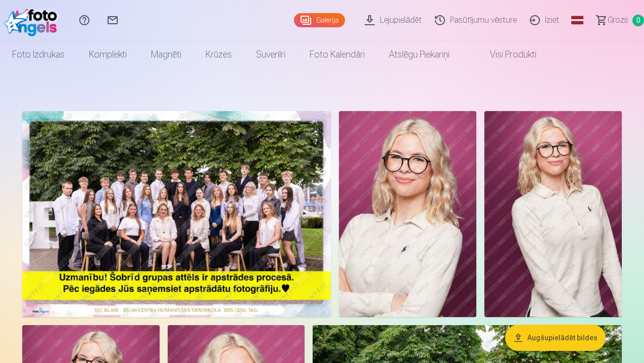 This screenshot has height=363, width=644. I want to click on a: Suvenīri, so click(270, 55).